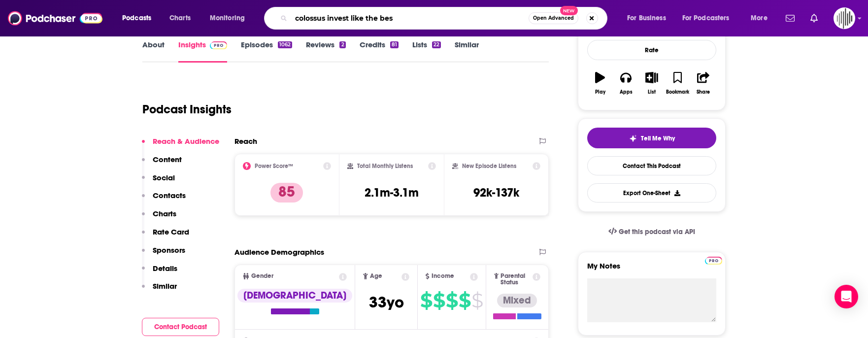 This screenshot has width=868, height=338. I want to click on span: Parental Status, so click(515, 279).